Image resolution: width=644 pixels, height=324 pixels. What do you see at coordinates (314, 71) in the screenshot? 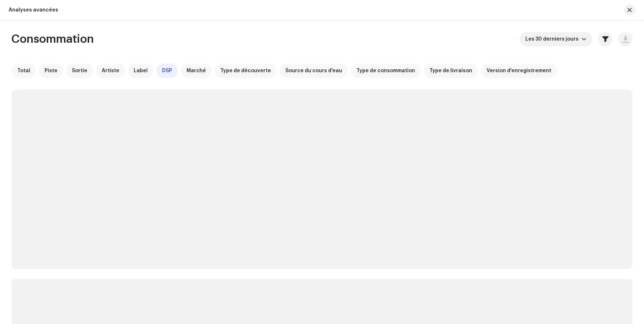
I see `span: Source du cours d'eau` at bounding box center [314, 71].